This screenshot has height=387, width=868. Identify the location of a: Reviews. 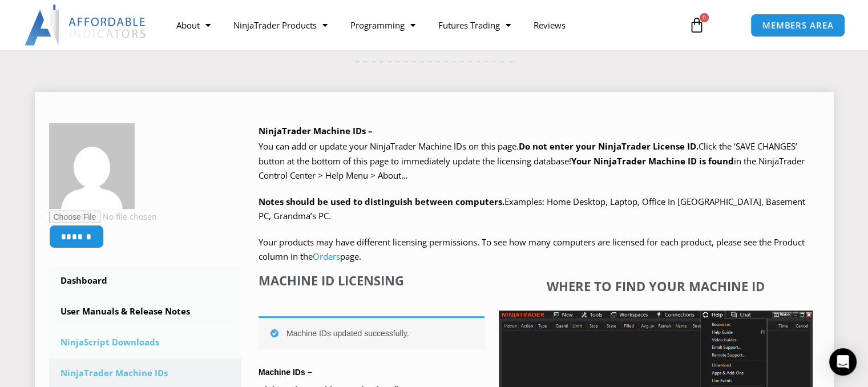
(549, 25).